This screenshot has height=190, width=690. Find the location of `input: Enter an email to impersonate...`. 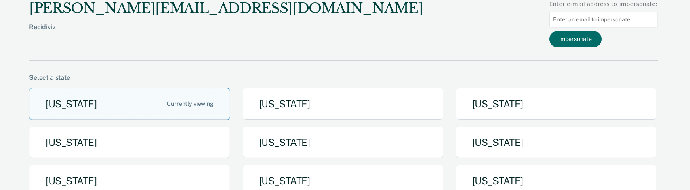

input: Enter an email to impersonate... is located at coordinates (604, 19).